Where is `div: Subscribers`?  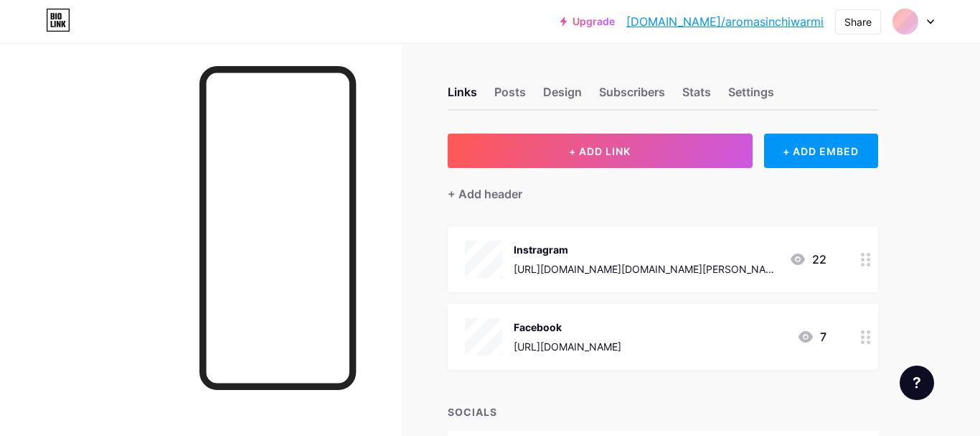 div: Subscribers is located at coordinates (632, 96).